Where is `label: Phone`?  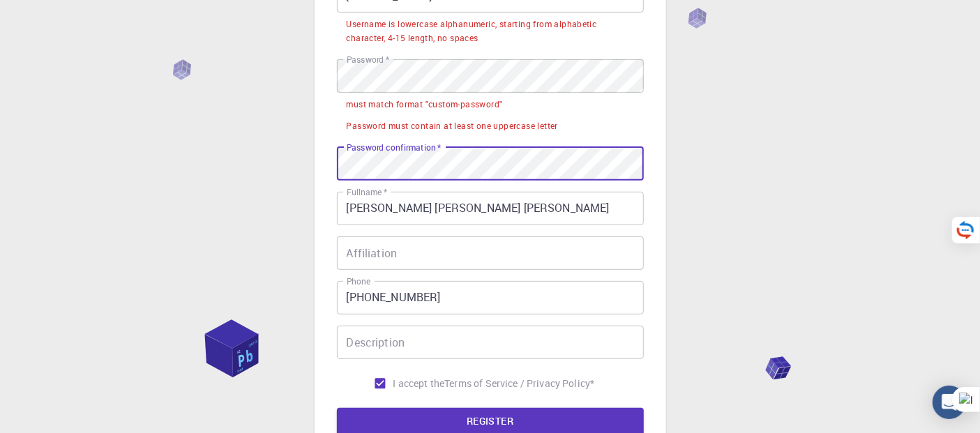
label: Phone is located at coordinates (358, 281).